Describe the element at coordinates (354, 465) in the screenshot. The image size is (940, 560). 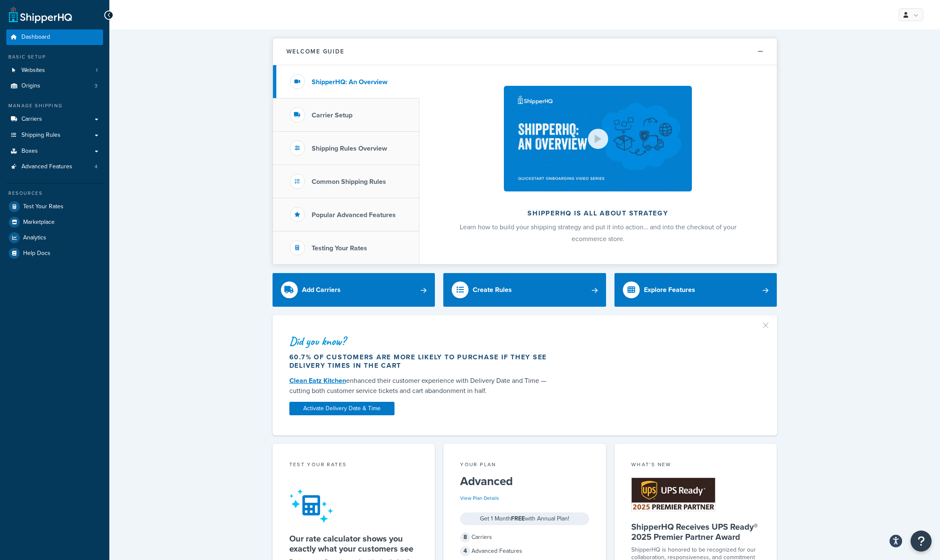
I see `div: Test your rates` at that location.